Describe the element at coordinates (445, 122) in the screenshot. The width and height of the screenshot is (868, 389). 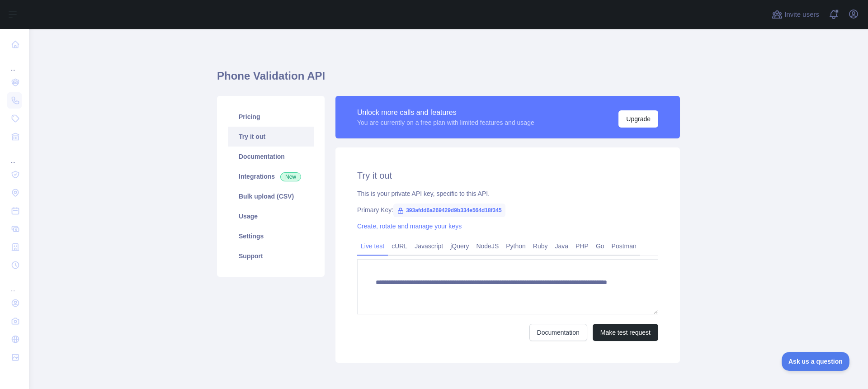
I see `div: You are currently on a free plan with limited features and usage` at that location.